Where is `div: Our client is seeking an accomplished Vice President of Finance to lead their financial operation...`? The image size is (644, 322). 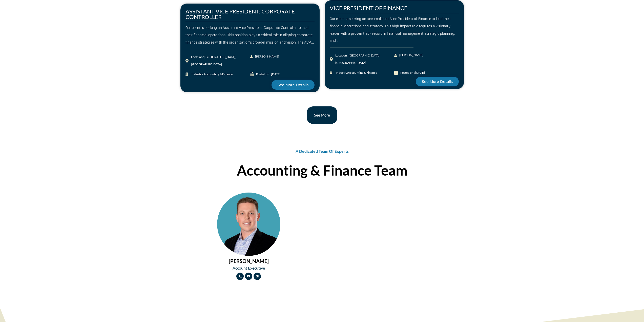 div: Our client is seeking an accomplished Vice President of Finance to lead their financial operation... is located at coordinates (394, 29).